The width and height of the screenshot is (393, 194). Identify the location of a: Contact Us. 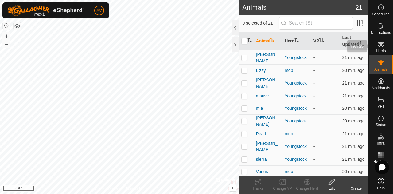
(134, 188).